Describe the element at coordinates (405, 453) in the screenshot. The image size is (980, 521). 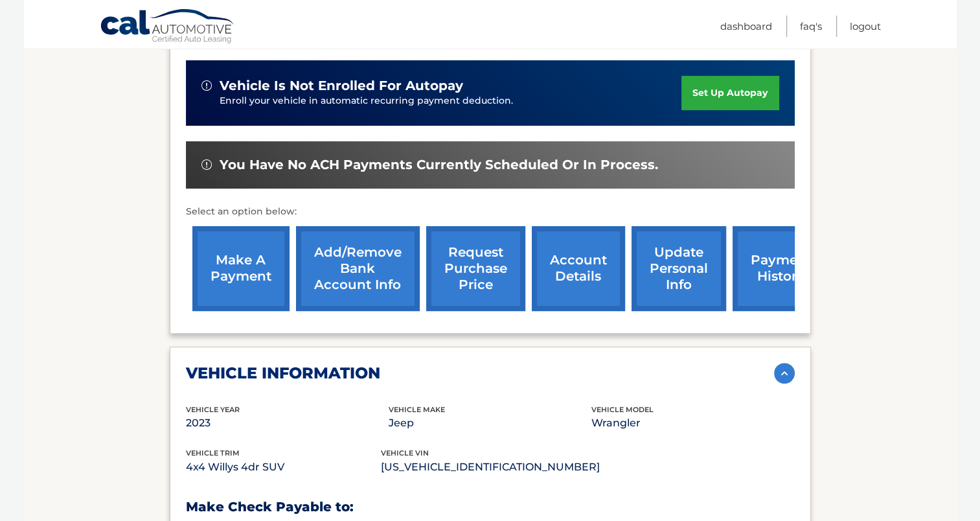
I see `span: vehicle vin` at that location.